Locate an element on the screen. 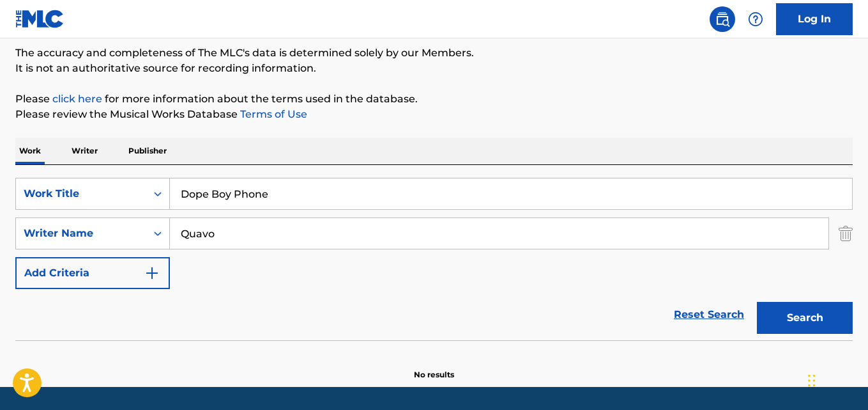  div: Work Title is located at coordinates (81, 194).